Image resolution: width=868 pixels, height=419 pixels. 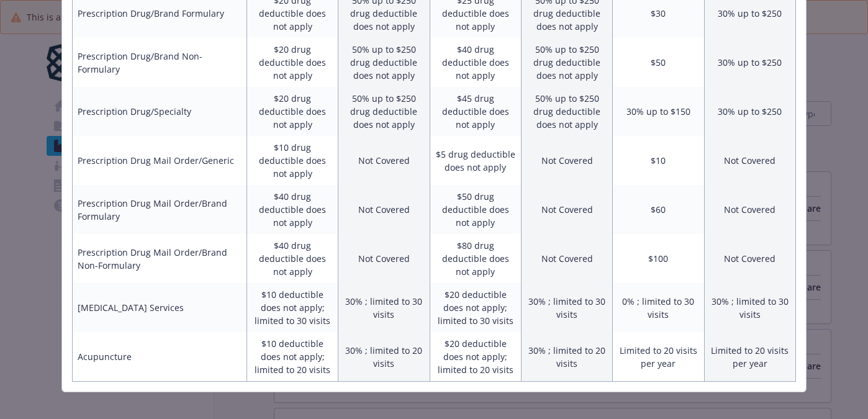 I want to click on td: Prescription Drug/Brand Non-Formulary, so click(x=159, y=62).